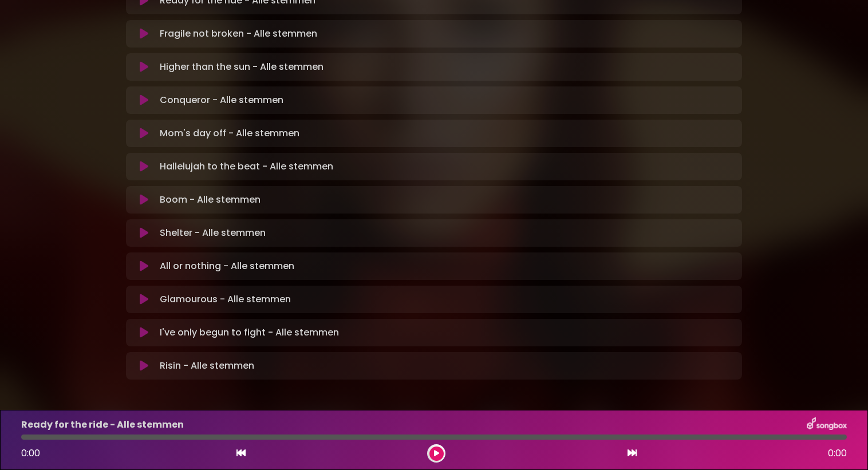  I want to click on p: All or nothing - Alle stemmen, so click(227, 266).